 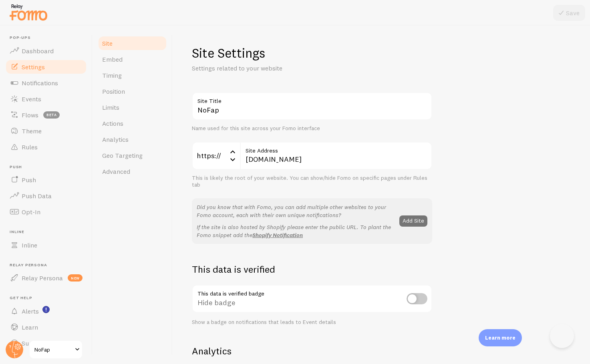 What do you see at coordinates (312, 351) in the screenshot?
I see `h2: Analytics` at bounding box center [312, 351].